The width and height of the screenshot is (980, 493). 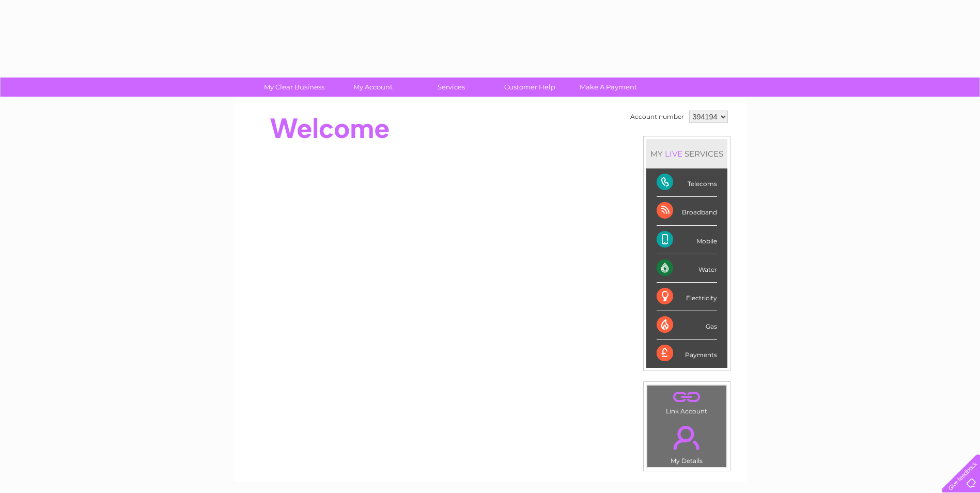 I want to click on div: Broadband, so click(x=687, y=211).